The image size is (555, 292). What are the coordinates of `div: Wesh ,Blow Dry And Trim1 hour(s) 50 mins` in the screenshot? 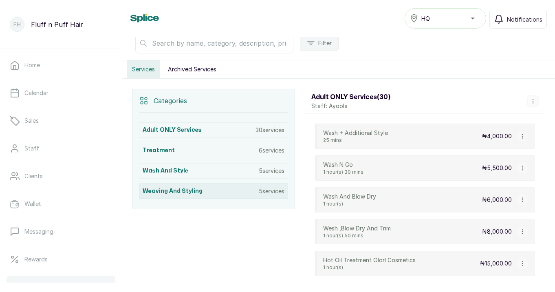 It's located at (357, 231).